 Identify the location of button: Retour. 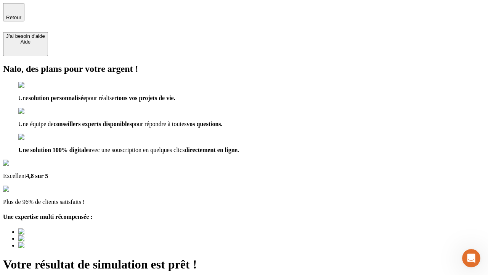
(14, 12).